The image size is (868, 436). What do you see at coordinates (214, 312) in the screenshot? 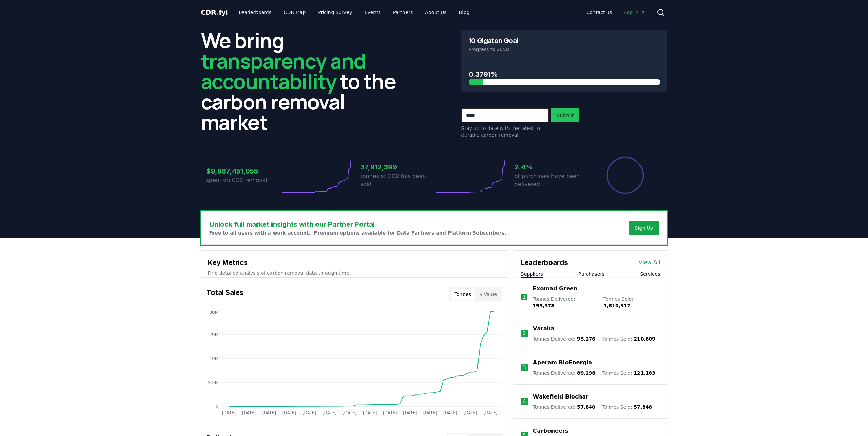
I see `tspan: 38M` at bounding box center [214, 312].